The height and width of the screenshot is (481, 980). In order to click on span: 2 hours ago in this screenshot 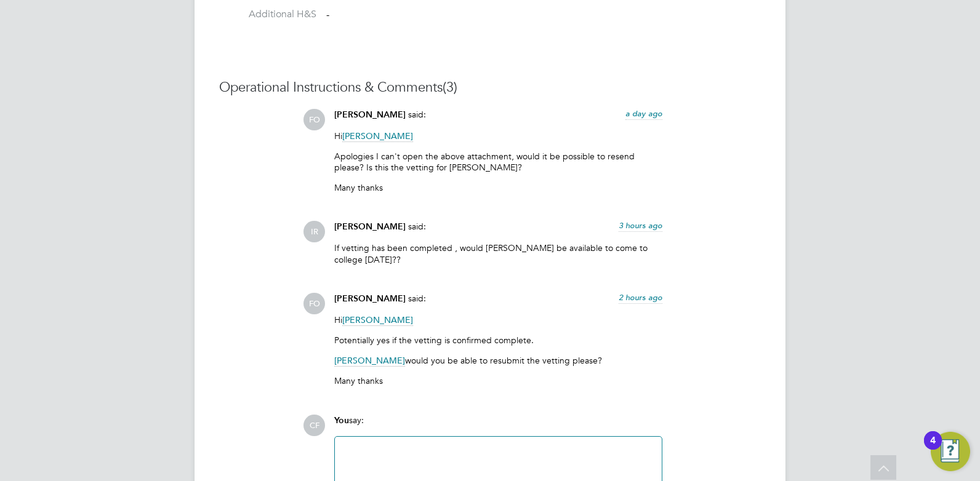, I will do `click(640, 297)`.